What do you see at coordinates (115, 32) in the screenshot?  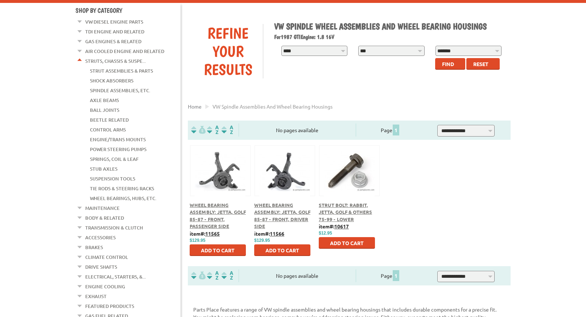 I see `a: TDI Engine and Related` at bounding box center [115, 32].